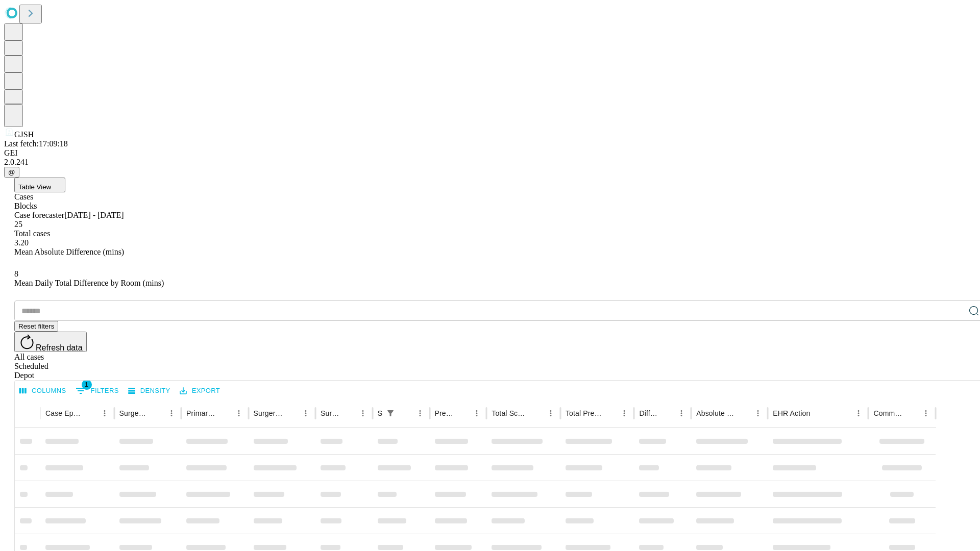 Image resolution: width=980 pixels, height=551 pixels. What do you see at coordinates (200, 391) in the screenshot?
I see `button: Export` at bounding box center [200, 391].